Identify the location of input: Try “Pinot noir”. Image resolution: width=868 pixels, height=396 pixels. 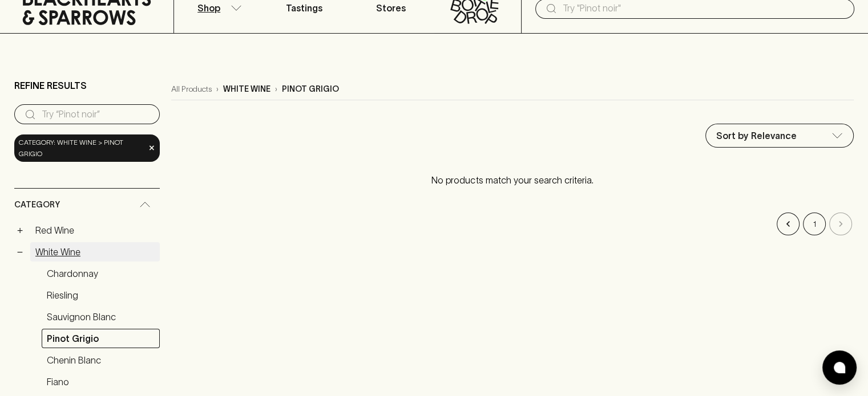
(96, 114).